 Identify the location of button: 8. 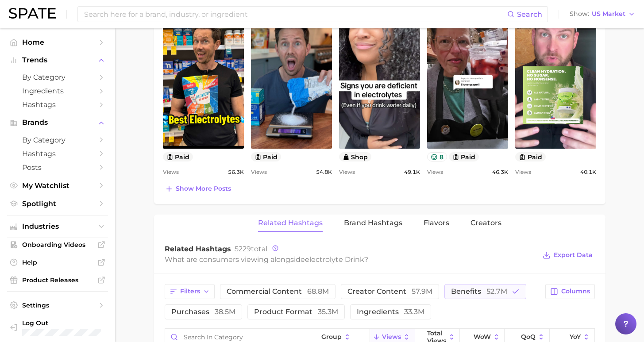
(437, 156).